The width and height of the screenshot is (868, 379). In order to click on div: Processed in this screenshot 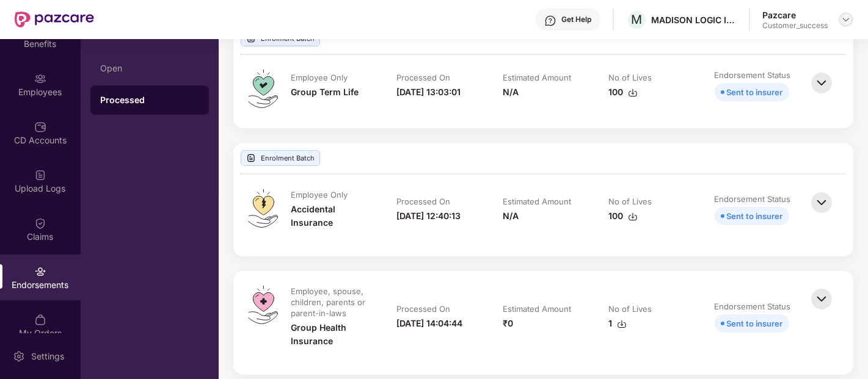, I will do `click(150, 100)`.